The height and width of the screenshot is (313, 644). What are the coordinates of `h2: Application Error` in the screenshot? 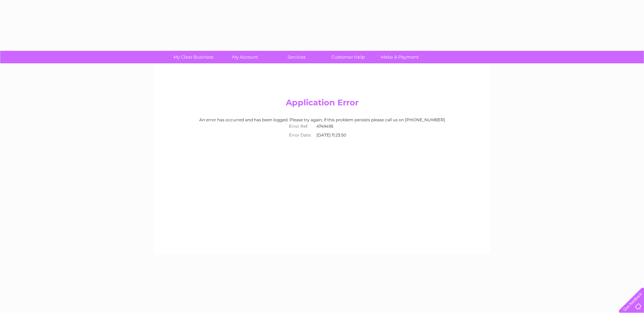 It's located at (322, 105).